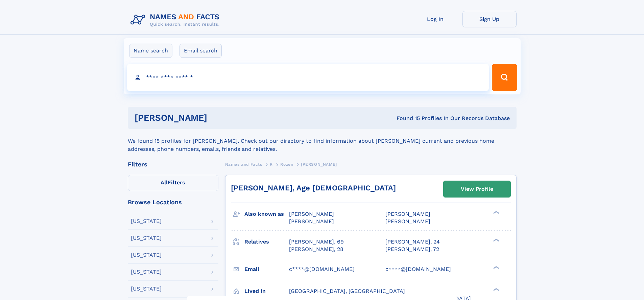 This screenshot has width=644, height=300. I want to click on a: R, so click(271, 164).